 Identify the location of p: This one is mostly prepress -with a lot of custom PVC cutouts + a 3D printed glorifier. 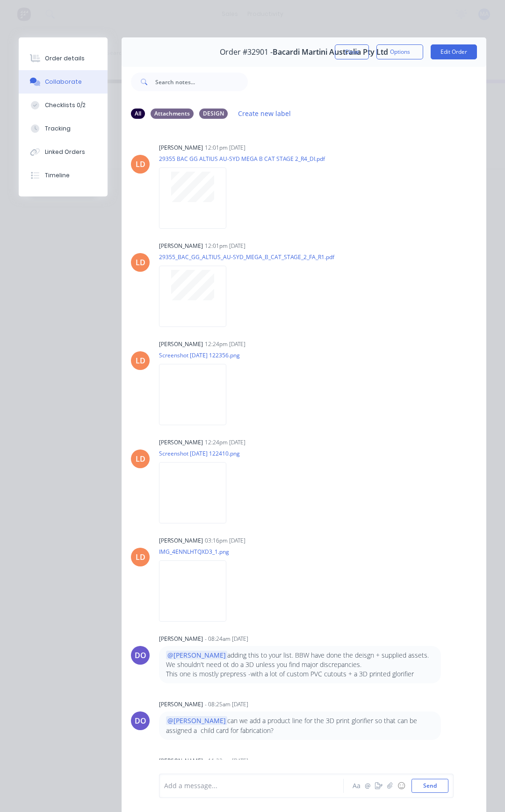
(300, 674).